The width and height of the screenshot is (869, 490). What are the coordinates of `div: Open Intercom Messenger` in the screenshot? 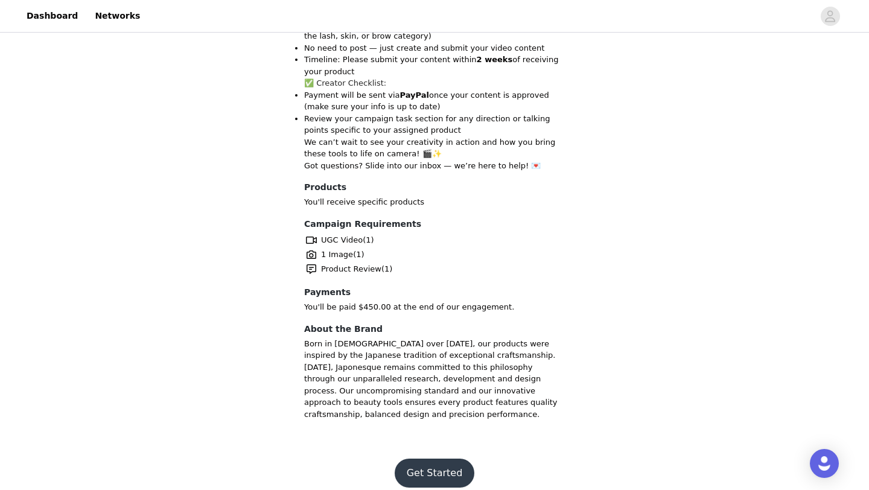 It's located at (824, 463).